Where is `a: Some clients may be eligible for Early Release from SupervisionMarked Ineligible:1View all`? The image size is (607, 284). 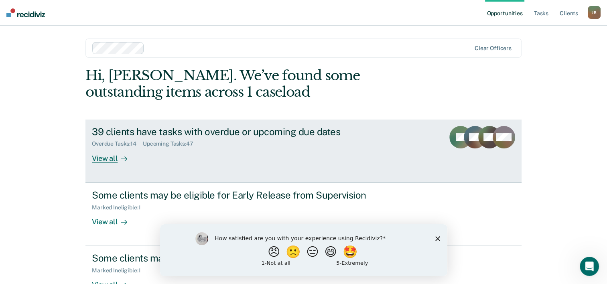 a: Some clients may be eligible for Early Release from SupervisionMarked Ineligible:1View all is located at coordinates (303, 214).